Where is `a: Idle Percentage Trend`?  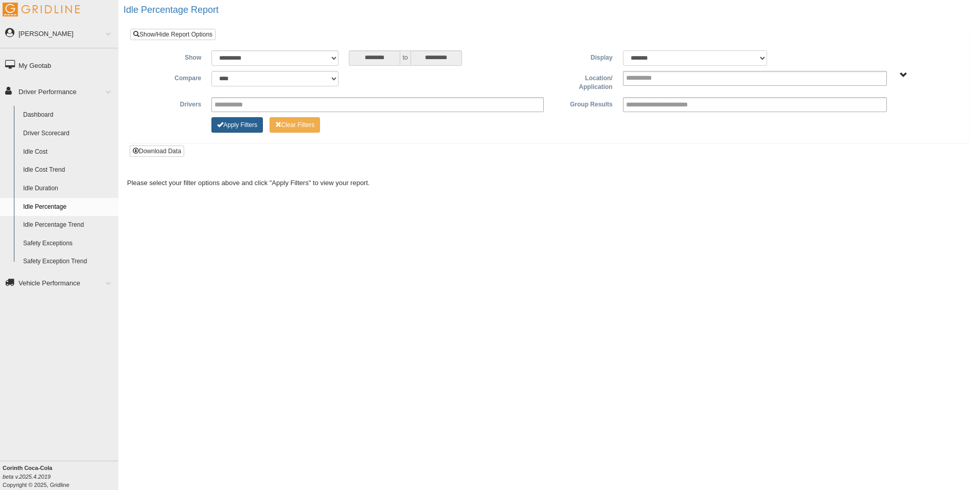
a: Idle Percentage Trend is located at coordinates (69, 225).